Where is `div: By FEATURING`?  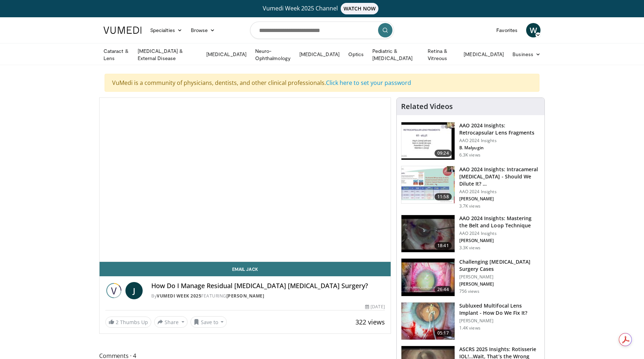 div: By FEATURING is located at coordinates (268, 296).